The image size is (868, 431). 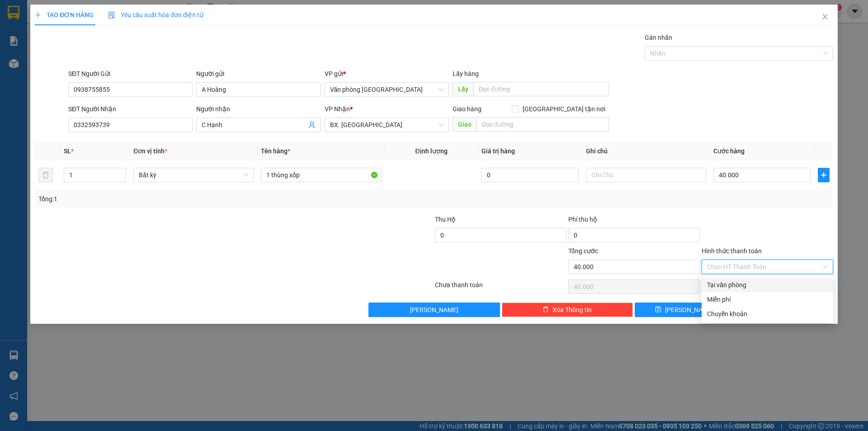 What do you see at coordinates (112, 15) in the screenshot?
I see `img: icon` at bounding box center [112, 15].